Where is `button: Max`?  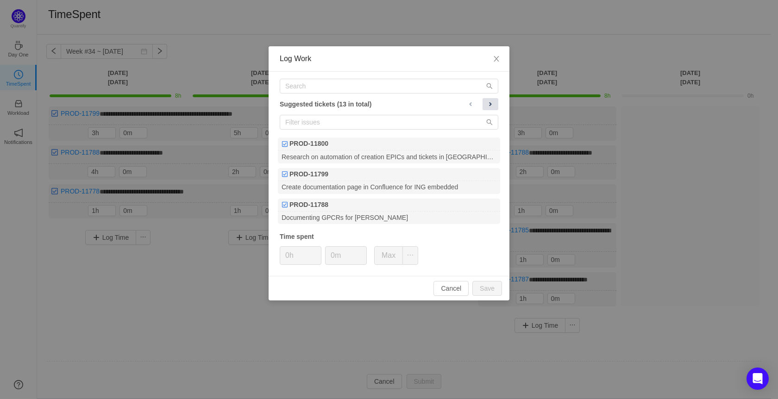 button: Max is located at coordinates (388, 255).